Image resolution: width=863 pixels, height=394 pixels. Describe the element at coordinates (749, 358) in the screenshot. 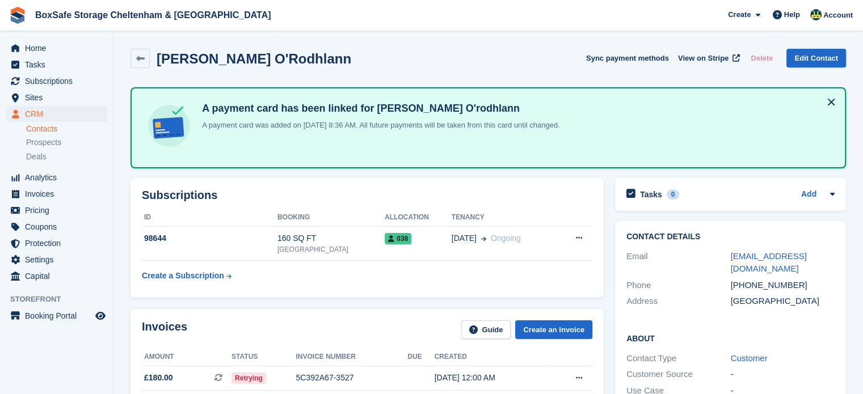

I see `a: Customer` at that location.